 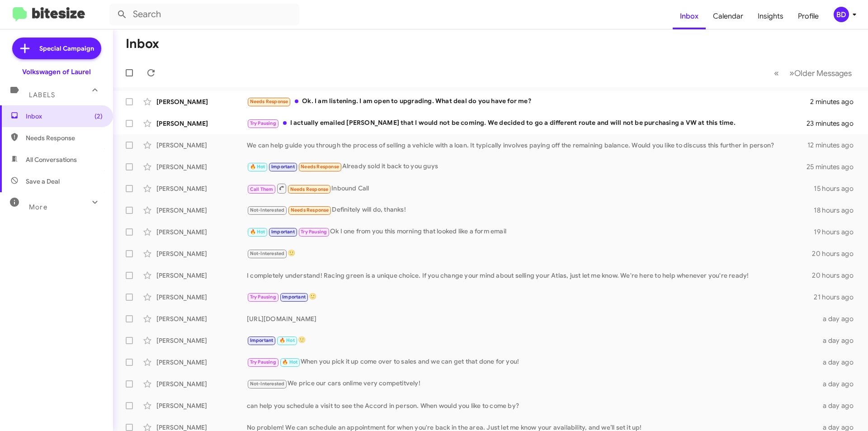 I want to click on a: Profile, so click(x=808, y=16).